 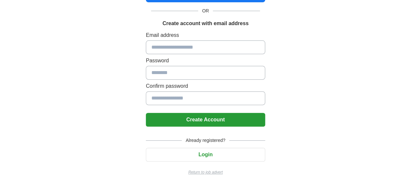 I want to click on button: Login, so click(x=205, y=155).